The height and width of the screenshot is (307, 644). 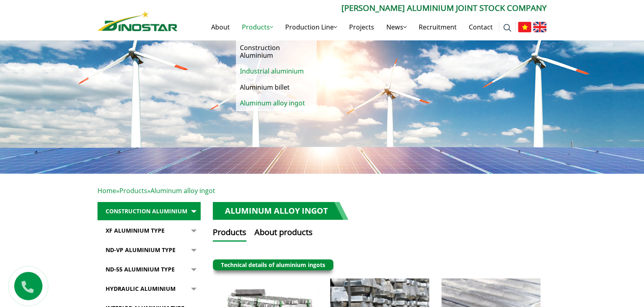 I want to click on a: Home, so click(x=107, y=191).